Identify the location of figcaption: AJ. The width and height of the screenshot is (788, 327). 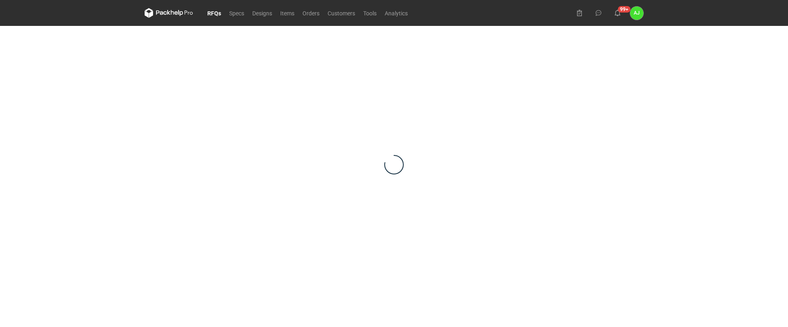
(637, 13).